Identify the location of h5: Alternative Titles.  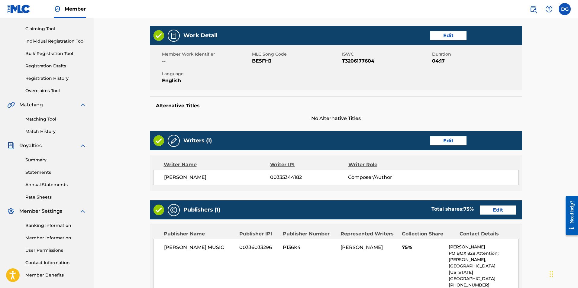
(336, 106).